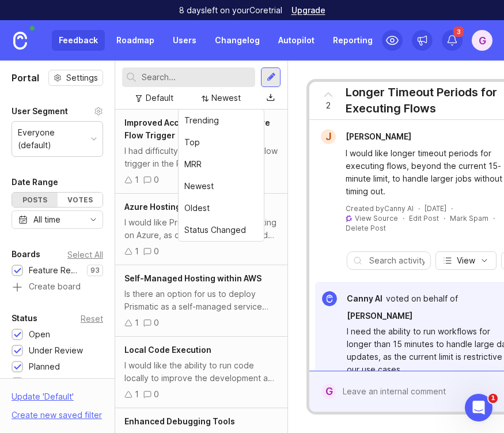 The image size is (504, 433). I want to click on input: Search activity..., so click(397, 260).